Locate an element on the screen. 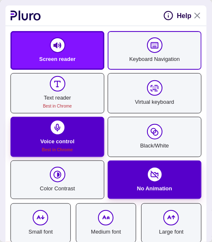 The width and height of the screenshot is (212, 242). a: No Animation is located at coordinates (155, 180).